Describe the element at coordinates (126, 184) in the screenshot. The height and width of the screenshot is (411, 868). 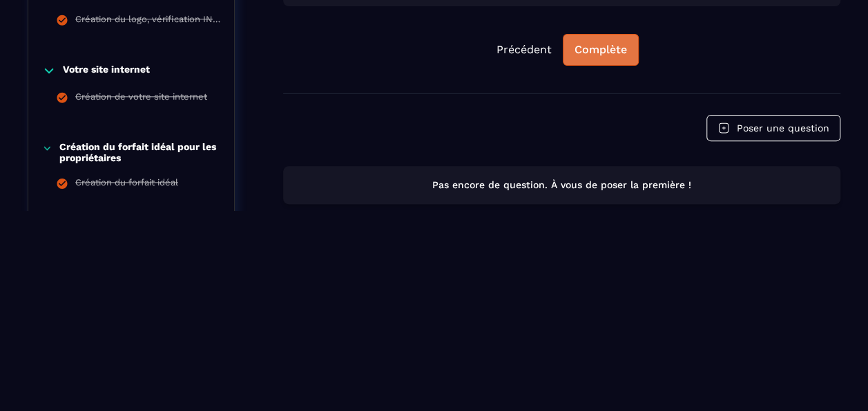
I see `div: Création du forfait idéal` at that location.